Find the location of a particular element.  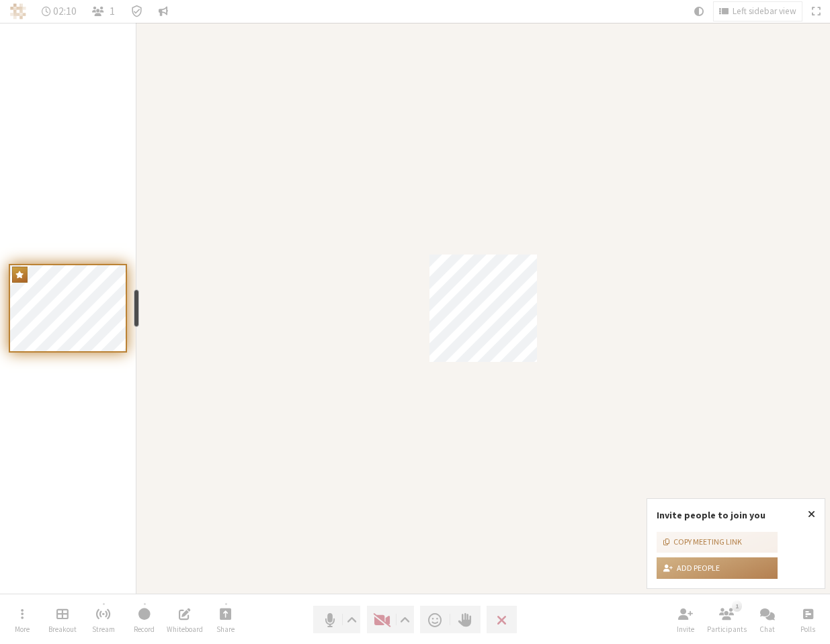

div: 1 is located at coordinates (737, 606).